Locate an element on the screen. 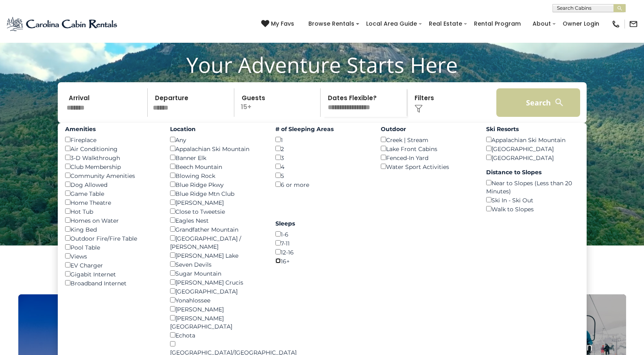  div: Echota is located at coordinates (217, 335).